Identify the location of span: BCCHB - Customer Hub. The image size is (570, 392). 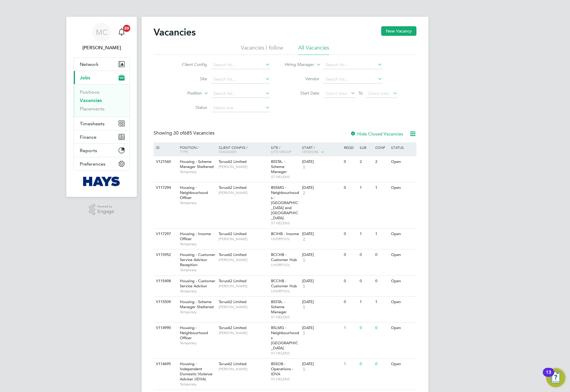
(283, 258).